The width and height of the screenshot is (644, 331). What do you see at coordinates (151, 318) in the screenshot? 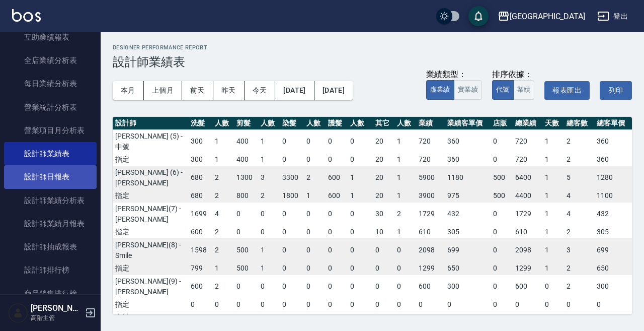
I see `td: 合計` at bounding box center [151, 318].